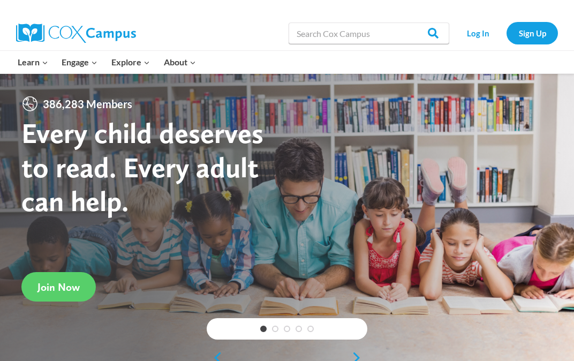 This screenshot has height=361, width=574. I want to click on nav: Primary Navigation, so click(106, 62).